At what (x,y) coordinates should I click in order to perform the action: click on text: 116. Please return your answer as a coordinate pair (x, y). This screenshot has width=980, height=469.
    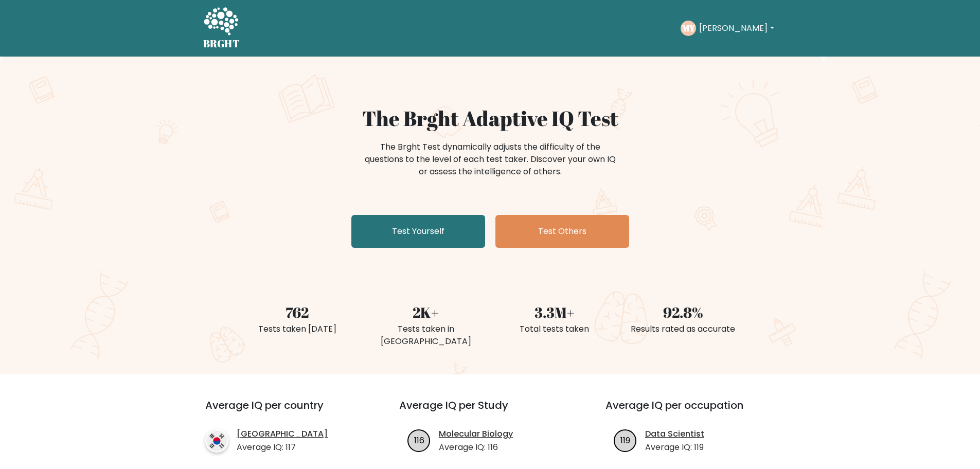
    Looking at the image, I should click on (419, 440).